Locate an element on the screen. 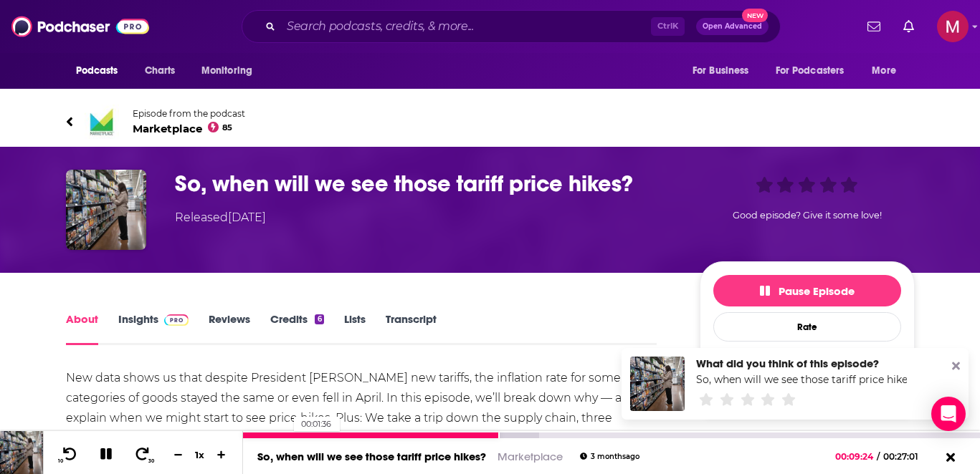 Image resolution: width=980 pixels, height=474 pixels. button: Pause Episode is located at coordinates (807, 291).